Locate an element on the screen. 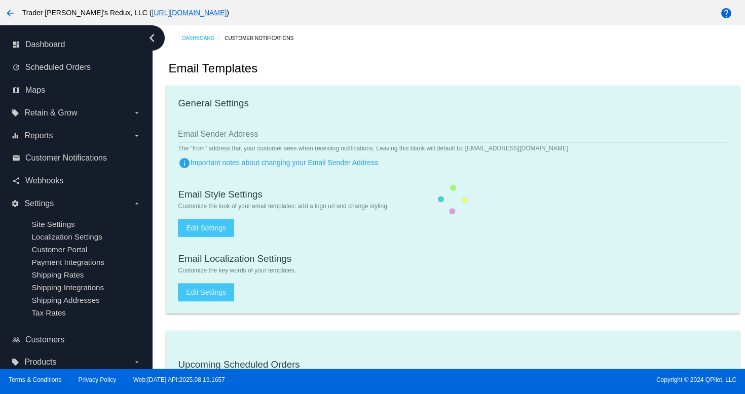  span: Copyright © 2024 QPilot, LLC is located at coordinates (559, 380).